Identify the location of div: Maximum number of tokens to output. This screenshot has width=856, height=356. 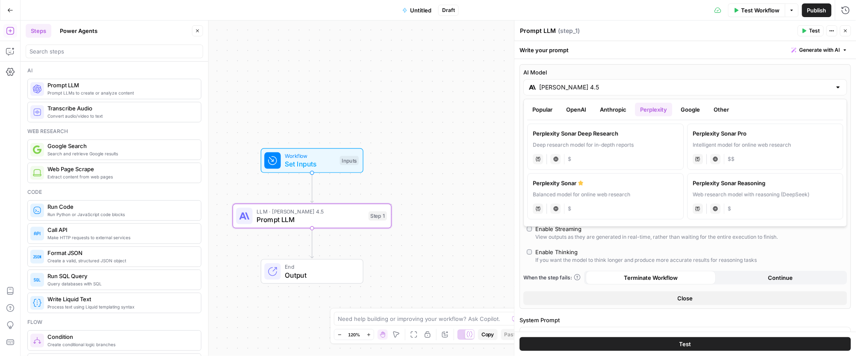
(768, 137).